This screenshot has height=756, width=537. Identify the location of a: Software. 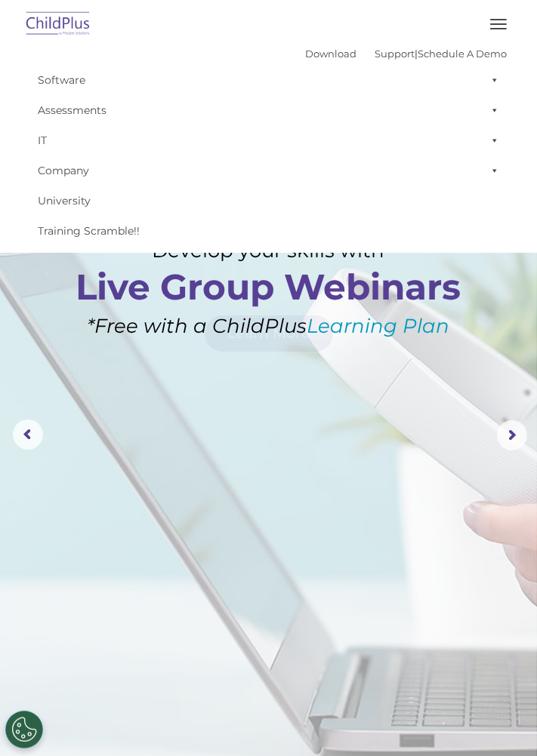
(268, 80).